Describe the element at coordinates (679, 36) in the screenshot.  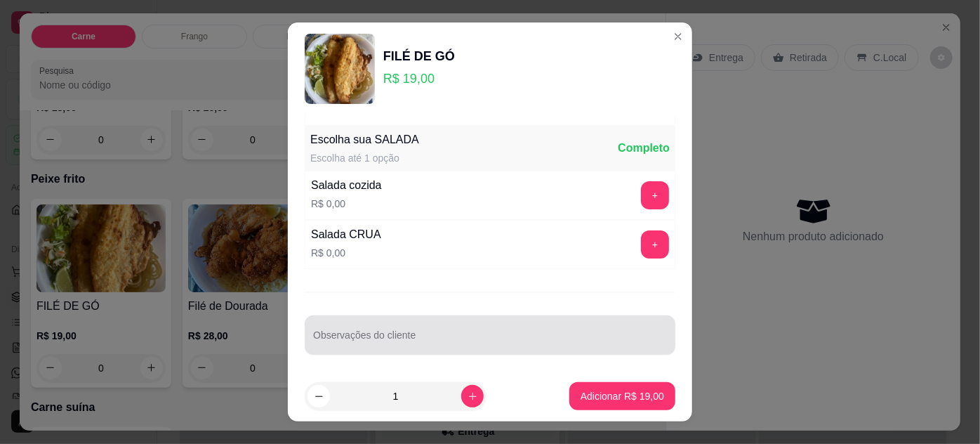
I see `button: Close` at that location.